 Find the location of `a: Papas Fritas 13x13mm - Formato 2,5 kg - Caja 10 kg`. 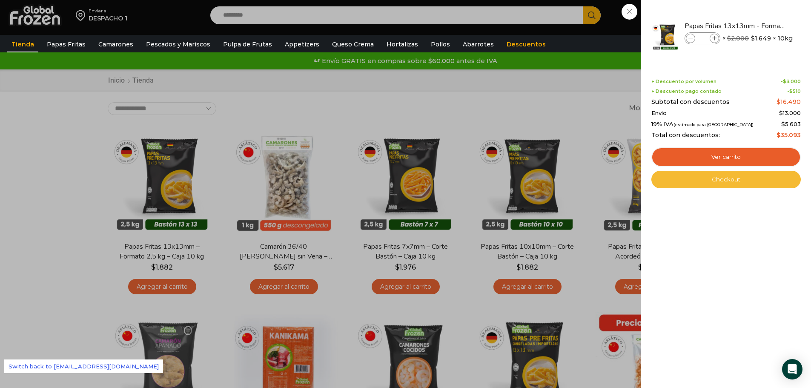

a: Papas Fritas 13x13mm - Formato 2,5 kg - Caja 10 kg is located at coordinates (735, 26).